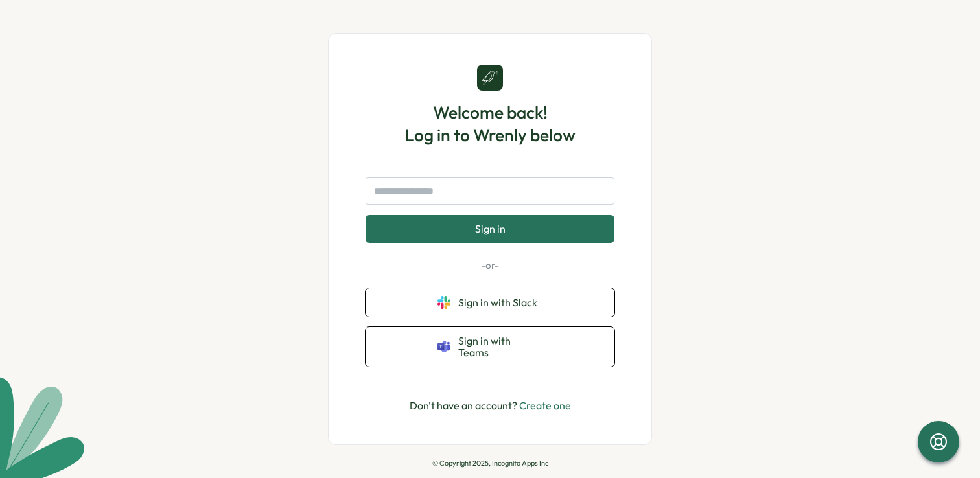  What do you see at coordinates (490, 123) in the screenshot?
I see `h1: Welcome back! Log in to Wrenly below` at bounding box center [490, 123].